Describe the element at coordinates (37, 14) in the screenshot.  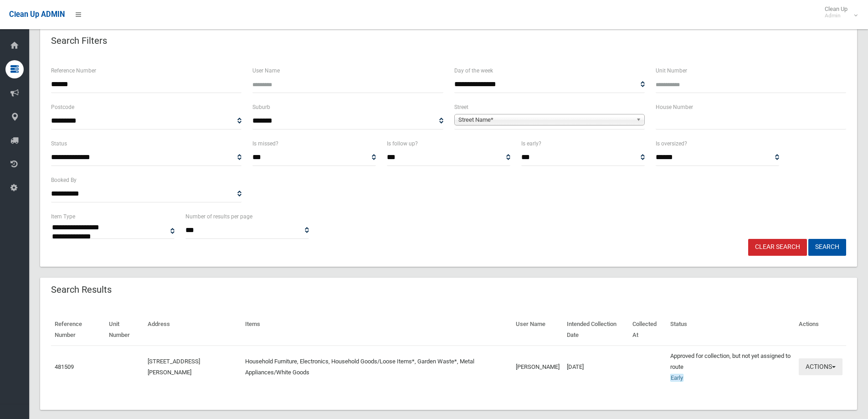
I see `span: Clean Up ADMIN` at that location.